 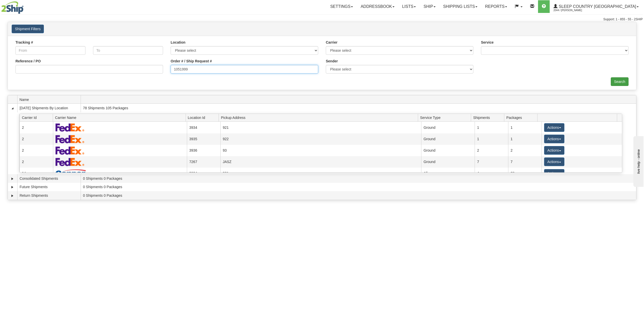 I want to click on div: live help - online, so click(x=25, y=6).